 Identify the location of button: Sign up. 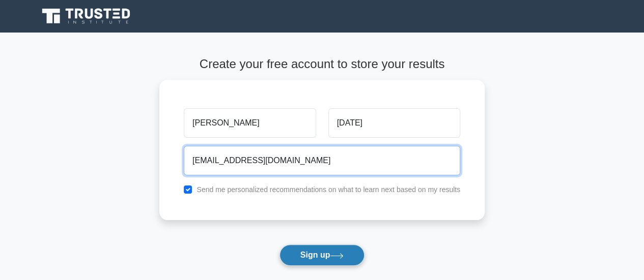
(322, 255).